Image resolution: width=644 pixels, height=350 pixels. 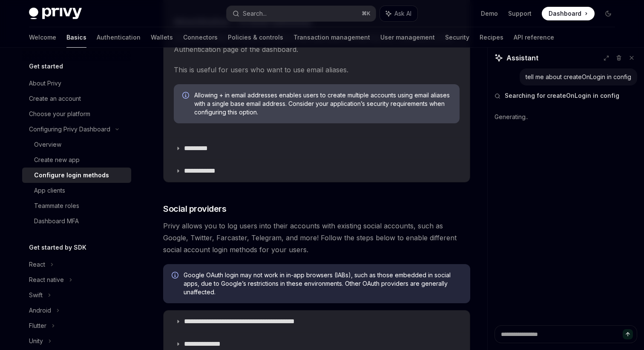 I want to click on a: Connectors, so click(x=200, y=37).